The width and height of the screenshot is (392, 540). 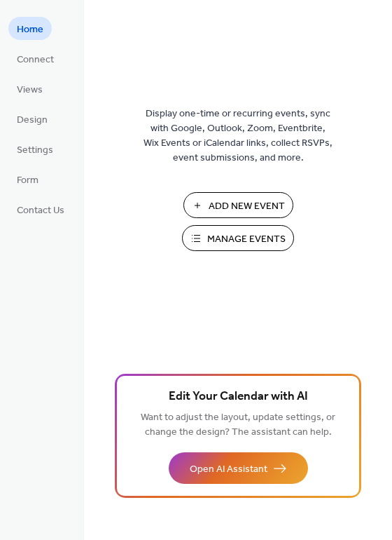 What do you see at coordinates (29, 88) in the screenshot?
I see `a: Views` at bounding box center [29, 88].